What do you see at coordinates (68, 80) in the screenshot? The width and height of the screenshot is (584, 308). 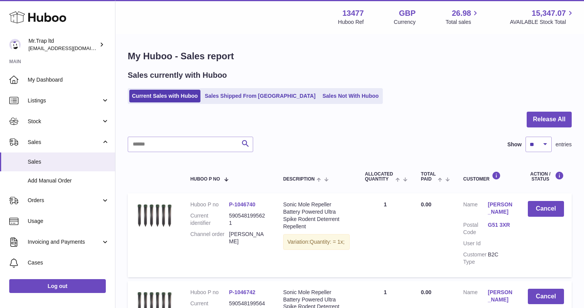 I see `span: My Dashboard` at bounding box center [68, 80].